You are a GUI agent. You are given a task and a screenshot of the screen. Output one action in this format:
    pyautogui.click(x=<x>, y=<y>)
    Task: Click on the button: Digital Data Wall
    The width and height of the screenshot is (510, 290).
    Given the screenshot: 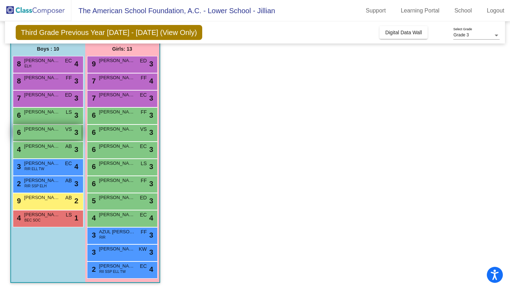 What is the action you would take?
    pyautogui.click(x=403, y=32)
    